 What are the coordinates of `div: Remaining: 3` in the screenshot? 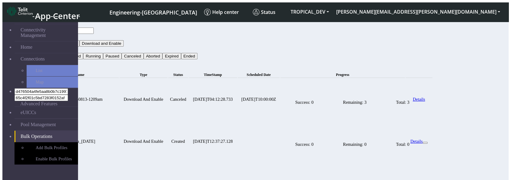 It's located at (355, 102).